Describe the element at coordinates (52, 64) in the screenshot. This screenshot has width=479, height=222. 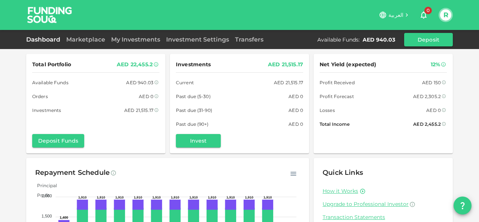
I see `span: Total Portfolio` at that location.